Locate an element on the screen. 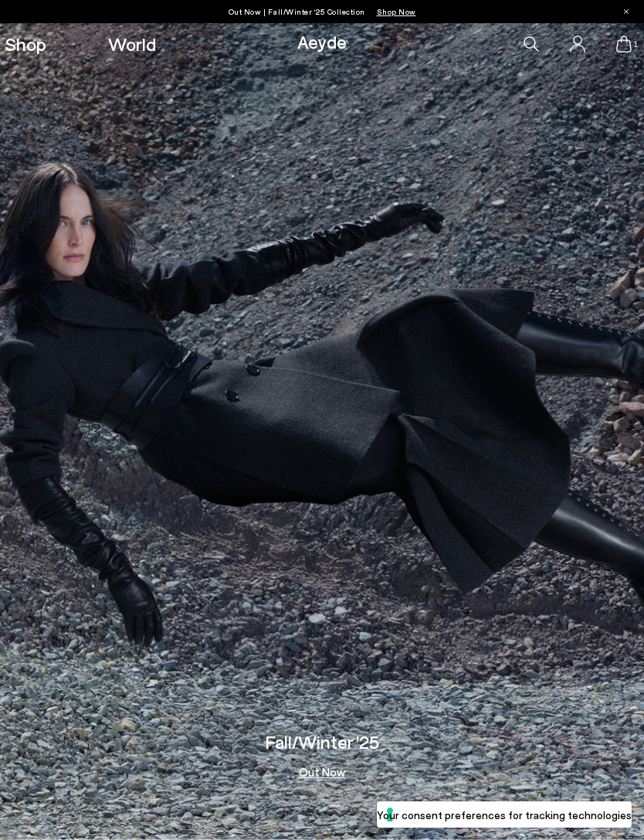 This screenshot has height=840, width=644. span: Navigate to /collections/new-in is located at coordinates (396, 12).